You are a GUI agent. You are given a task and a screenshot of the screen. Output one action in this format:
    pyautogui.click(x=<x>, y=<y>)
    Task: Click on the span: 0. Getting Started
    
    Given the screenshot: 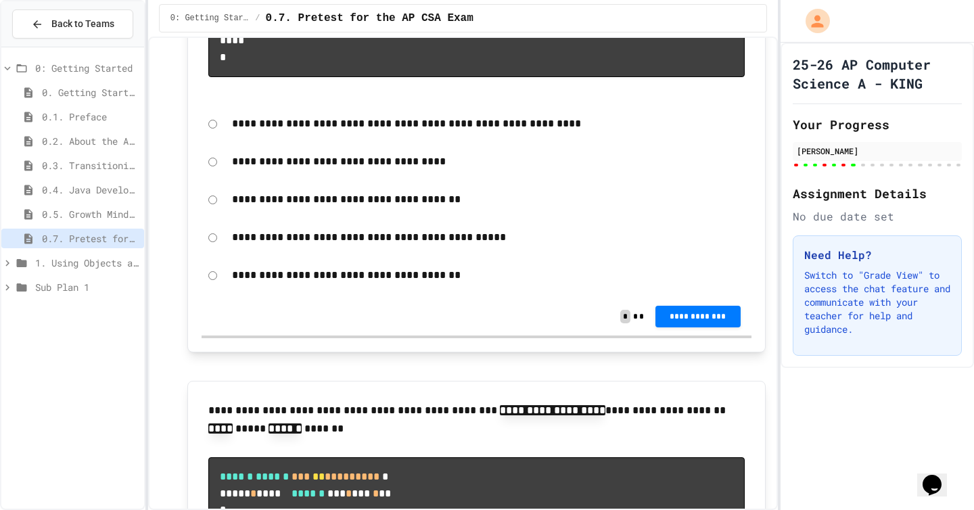 What is the action you would take?
    pyautogui.click(x=90, y=92)
    